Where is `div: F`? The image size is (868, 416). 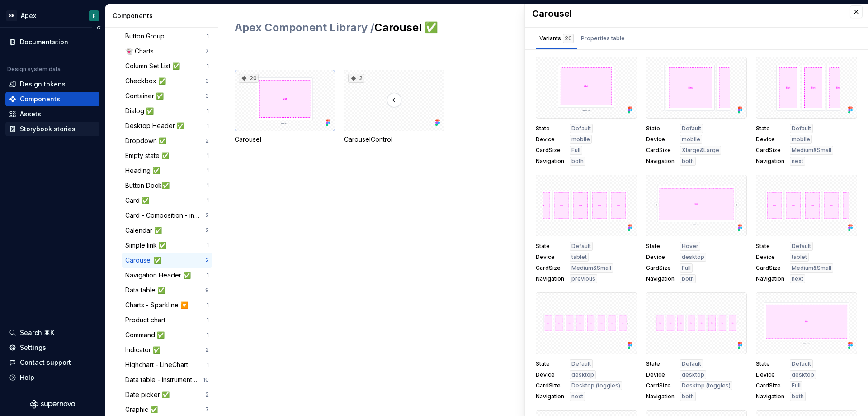
div: F is located at coordinates (94, 16).